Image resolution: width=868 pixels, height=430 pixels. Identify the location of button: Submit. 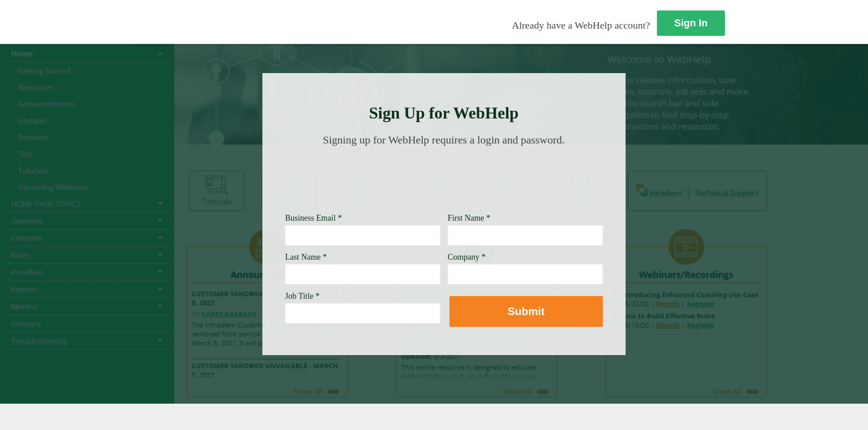
(526, 312).